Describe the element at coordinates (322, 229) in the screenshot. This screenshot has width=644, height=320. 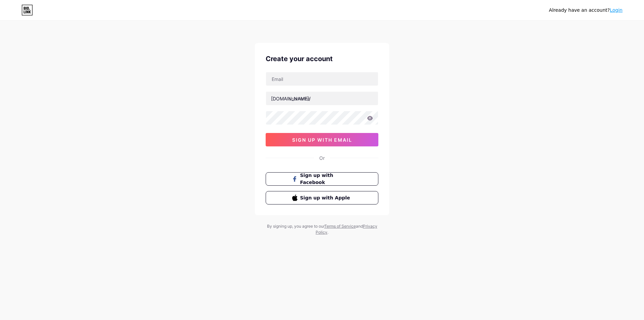
I see `div: By signing up, you agree to our and .` at that location.